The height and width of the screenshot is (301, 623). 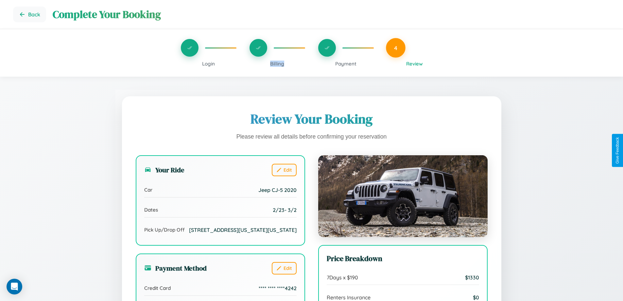 I want to click on span: Dates, so click(x=151, y=209).